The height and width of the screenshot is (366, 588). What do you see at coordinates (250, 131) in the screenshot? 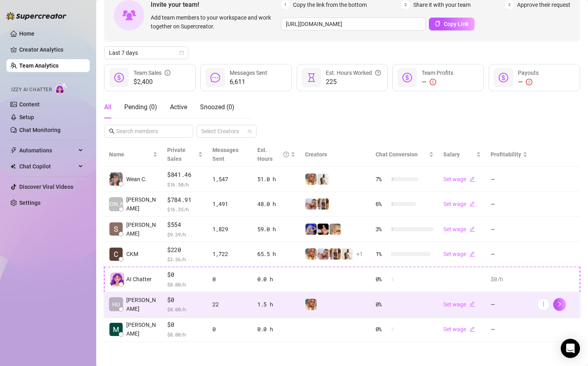
I see `span: team` at bounding box center [250, 131].